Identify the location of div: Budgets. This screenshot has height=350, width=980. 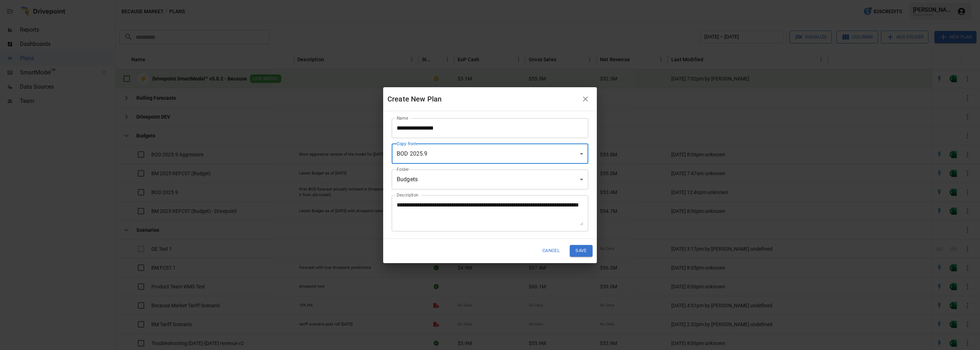
(490, 179).